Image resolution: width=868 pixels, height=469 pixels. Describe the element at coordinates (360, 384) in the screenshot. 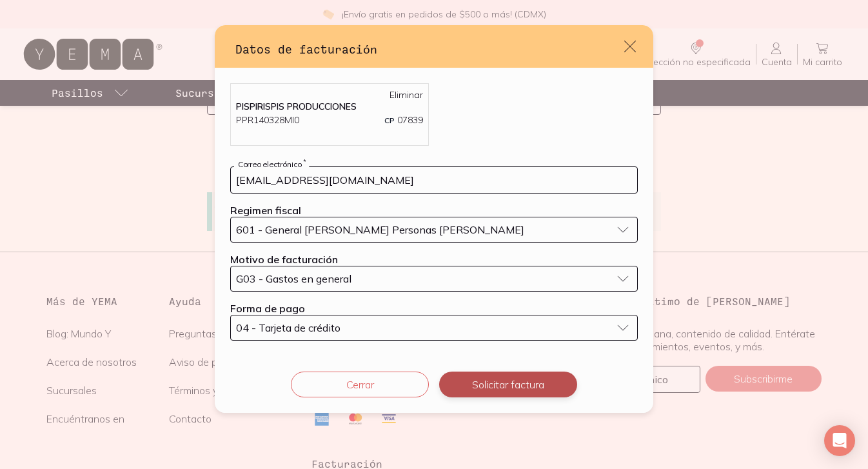

I see `button: Cerrar` at that location.